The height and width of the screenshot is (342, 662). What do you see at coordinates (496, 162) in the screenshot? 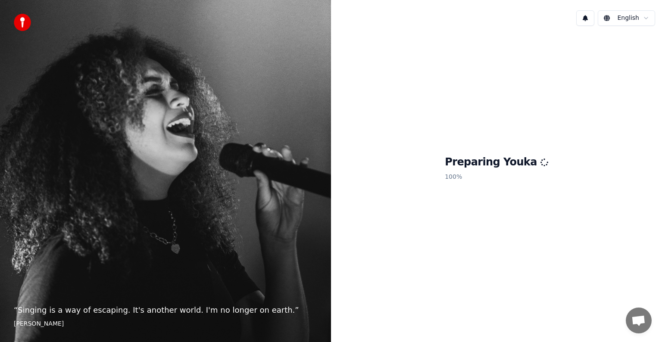
I see `h1: Preparing Youka` at bounding box center [496, 162].